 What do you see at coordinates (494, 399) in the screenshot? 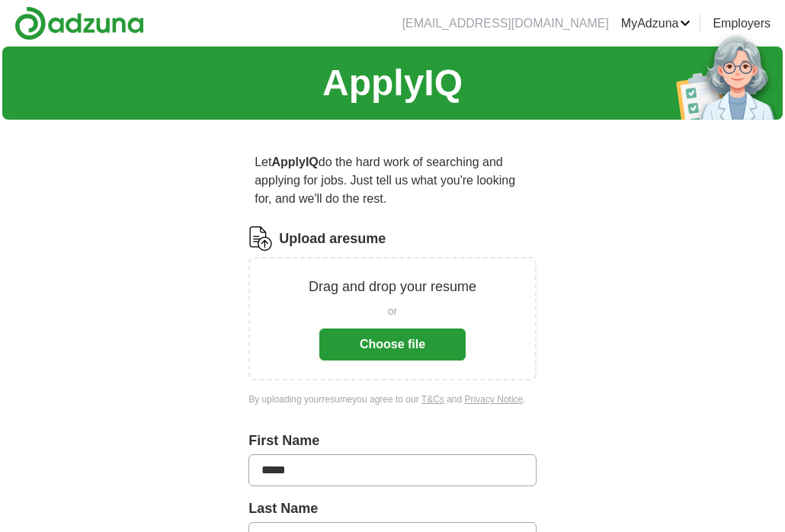
I see `a: Privacy Notice` at bounding box center [494, 399].